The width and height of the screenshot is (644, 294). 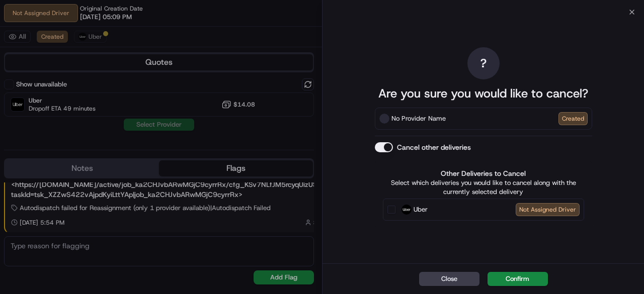 I want to click on span: Uber, so click(x=421, y=210).